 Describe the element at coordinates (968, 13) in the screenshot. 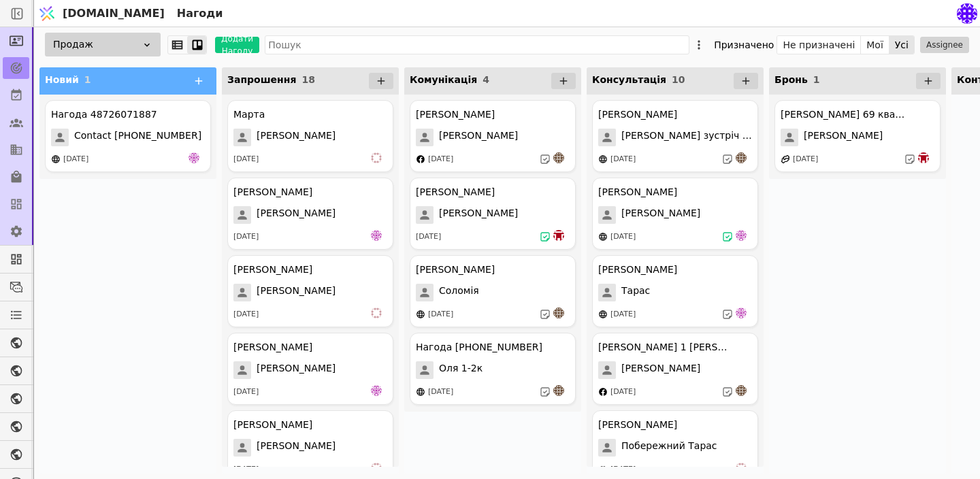

I see `img: 3407c29ab232c44c9c8bc96fbfe5ffcb` at that location.